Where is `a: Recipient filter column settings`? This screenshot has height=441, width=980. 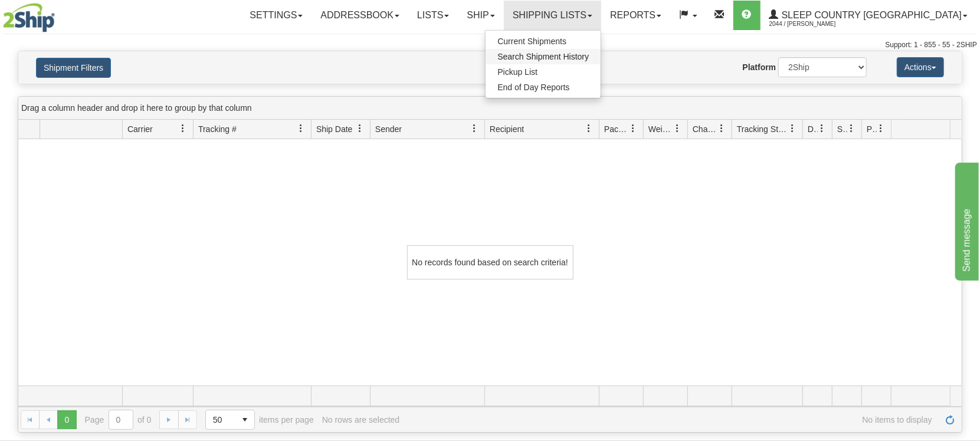
a: Recipient filter column settings is located at coordinates (588, 129).